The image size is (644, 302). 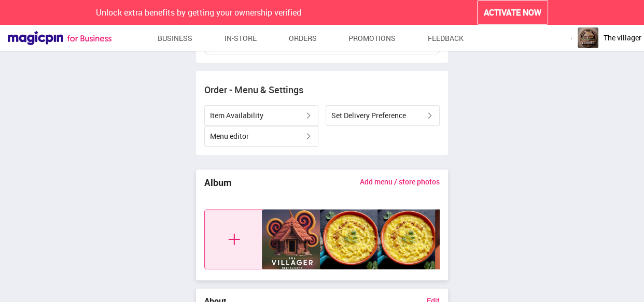 I want to click on div: Order - Menu & Settings, so click(x=322, y=90).